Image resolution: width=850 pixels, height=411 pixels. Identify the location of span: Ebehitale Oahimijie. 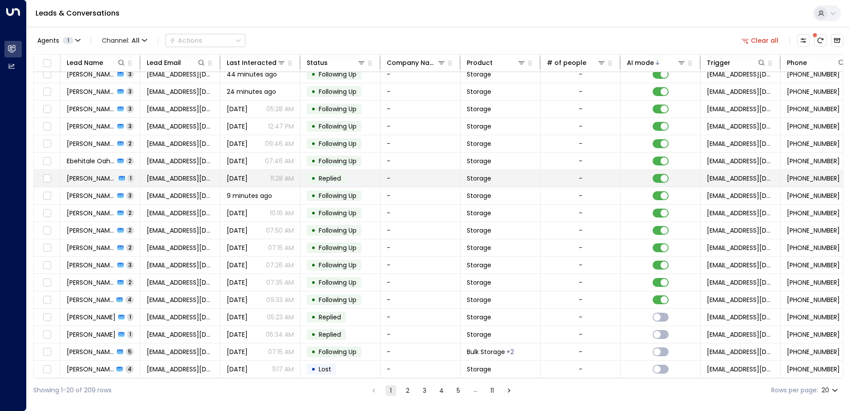
(91, 161).